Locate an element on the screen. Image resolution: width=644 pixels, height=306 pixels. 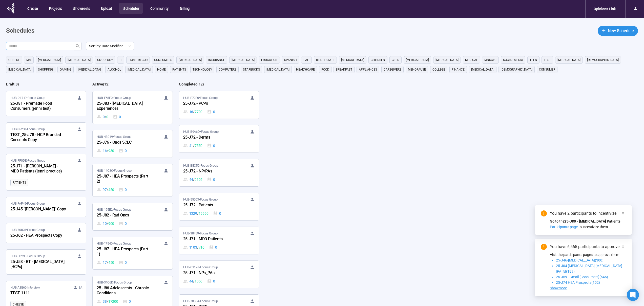
button: Showreels is located at coordinates (81, 8).